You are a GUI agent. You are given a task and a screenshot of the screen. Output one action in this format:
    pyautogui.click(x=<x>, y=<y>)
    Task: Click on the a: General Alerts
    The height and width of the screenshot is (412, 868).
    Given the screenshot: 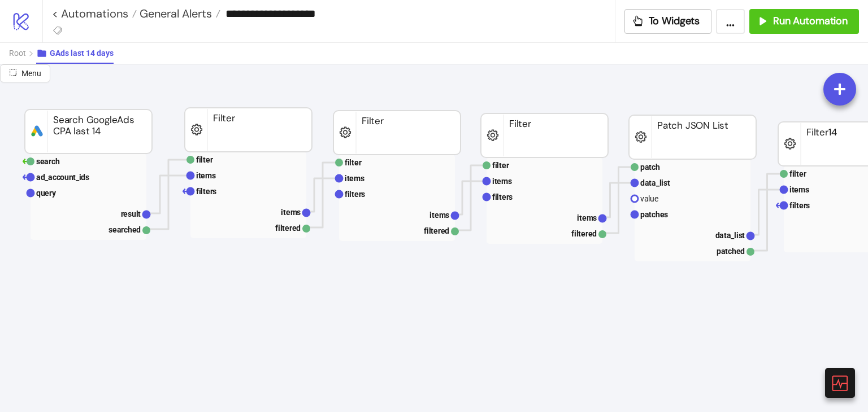 What is the action you would take?
    pyautogui.click(x=179, y=13)
    